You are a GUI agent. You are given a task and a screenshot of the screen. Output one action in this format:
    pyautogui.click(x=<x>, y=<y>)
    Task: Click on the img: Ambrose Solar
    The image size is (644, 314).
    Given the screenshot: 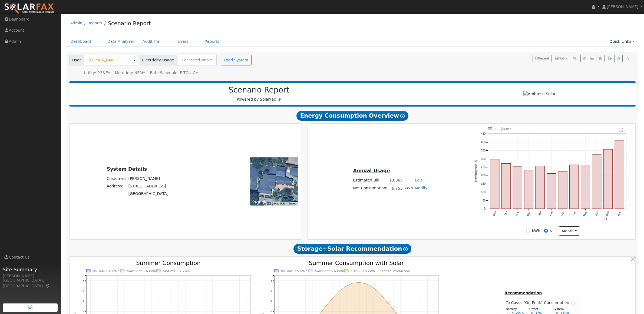 What is the action you would take?
    pyautogui.click(x=539, y=94)
    